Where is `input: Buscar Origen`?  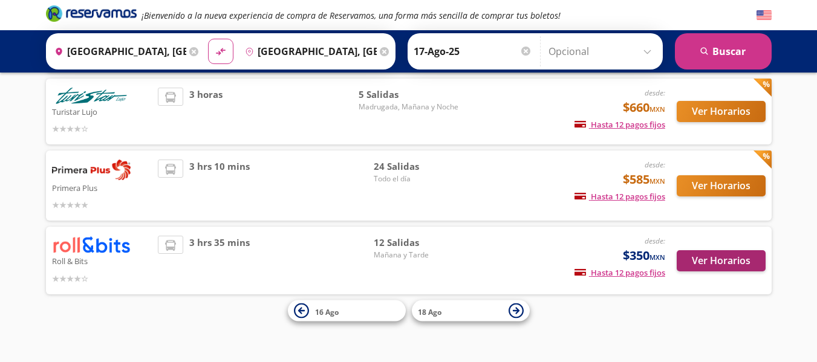
input: Buscar Origen is located at coordinates (118, 51).